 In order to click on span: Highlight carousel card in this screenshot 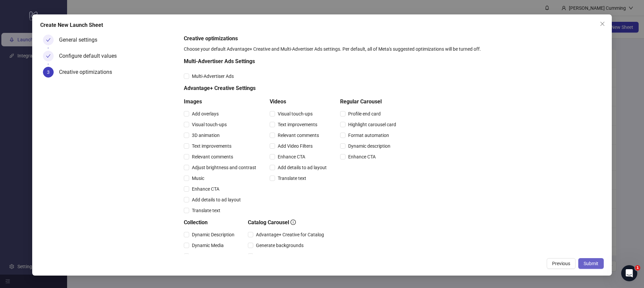, I will do `click(372, 125)`.